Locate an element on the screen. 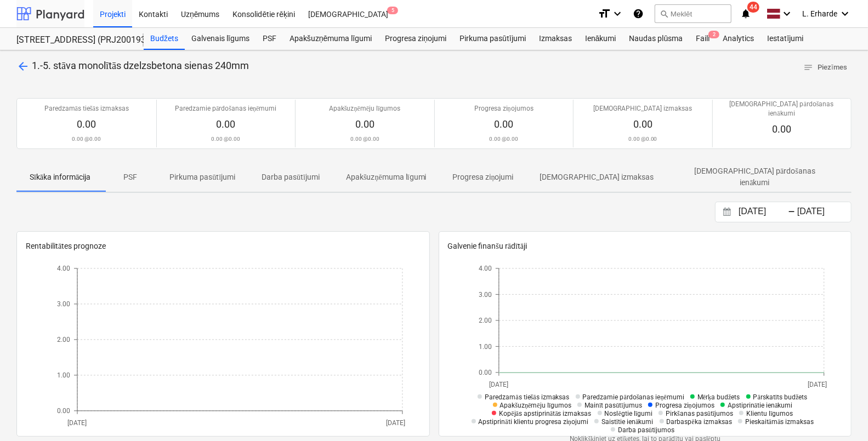  i: format_size is located at coordinates (604, 14).